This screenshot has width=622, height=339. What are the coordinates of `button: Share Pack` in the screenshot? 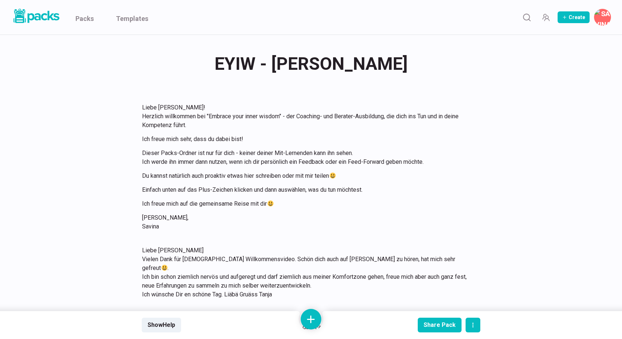 It's located at (439, 326).